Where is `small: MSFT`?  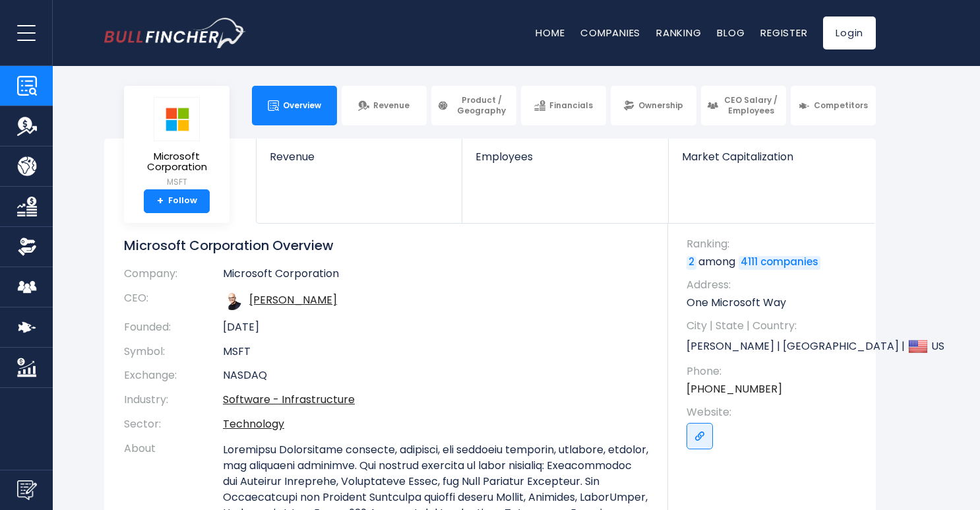
small: MSFT is located at coordinates (177, 182).